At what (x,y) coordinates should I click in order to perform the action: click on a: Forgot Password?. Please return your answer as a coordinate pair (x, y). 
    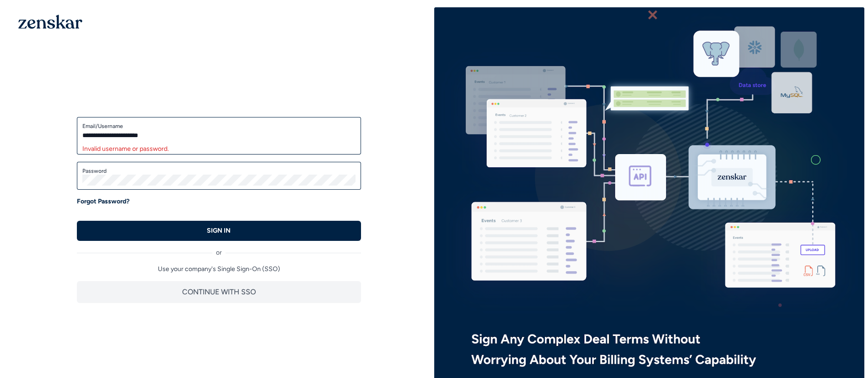
    Looking at the image, I should click on (103, 202).